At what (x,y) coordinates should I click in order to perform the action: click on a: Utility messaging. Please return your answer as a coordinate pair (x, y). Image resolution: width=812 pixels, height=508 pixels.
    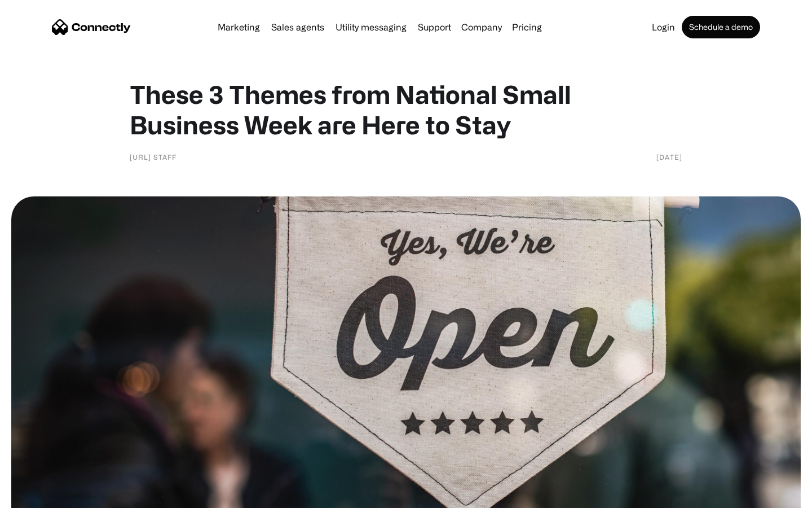
    Looking at the image, I should click on (371, 27).